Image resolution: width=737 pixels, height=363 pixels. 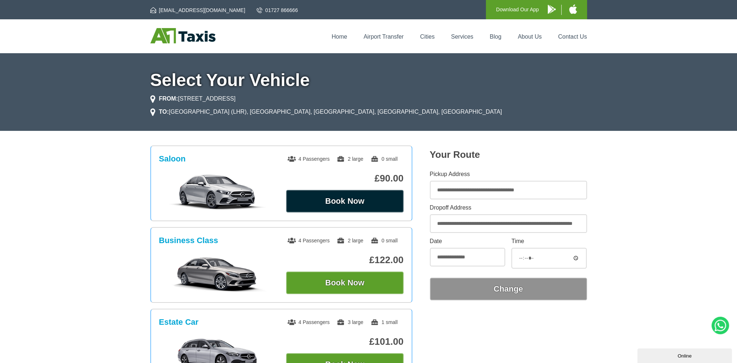 I want to click on img: A1 Taxis Android App, so click(x=552, y=9).